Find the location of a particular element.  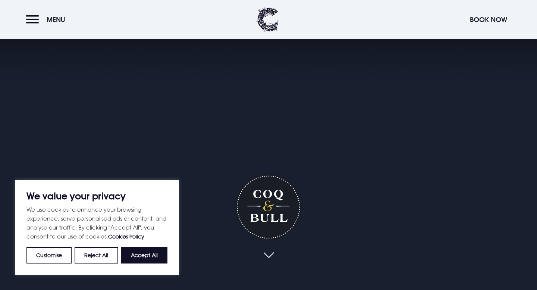

div: We value your privacy is located at coordinates (97, 227).